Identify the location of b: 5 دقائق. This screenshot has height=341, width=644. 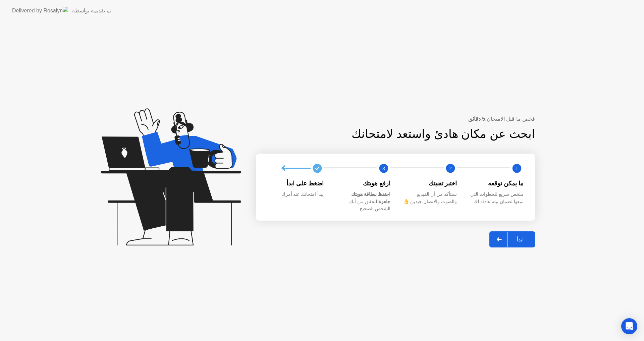
(477, 119).